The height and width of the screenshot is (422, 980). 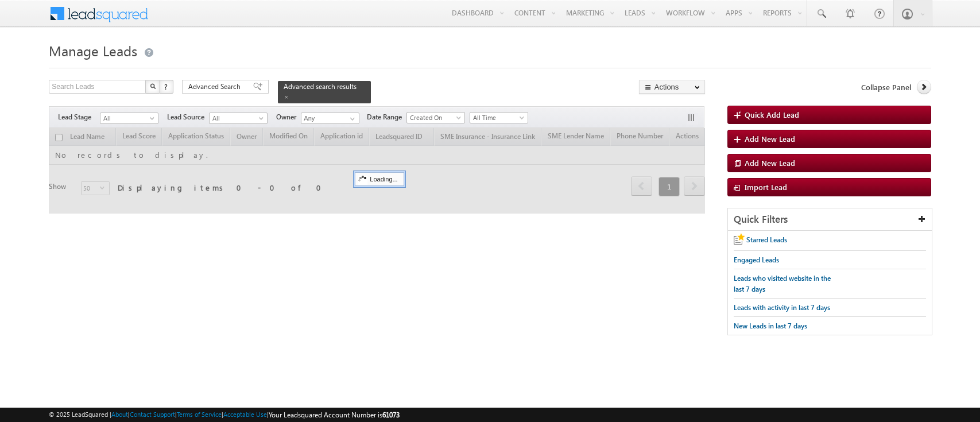 I want to click on span: Owner, so click(x=288, y=117).